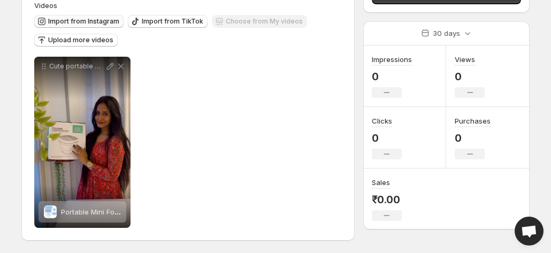 Image resolution: width=551 pixels, height=253 pixels. I want to click on span: Import from Instagram, so click(83, 21).